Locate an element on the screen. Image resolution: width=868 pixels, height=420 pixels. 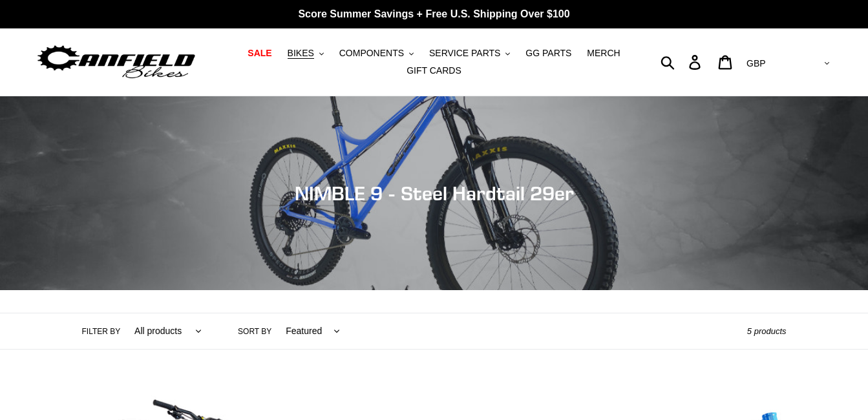
span: SALE is located at coordinates (259, 53).